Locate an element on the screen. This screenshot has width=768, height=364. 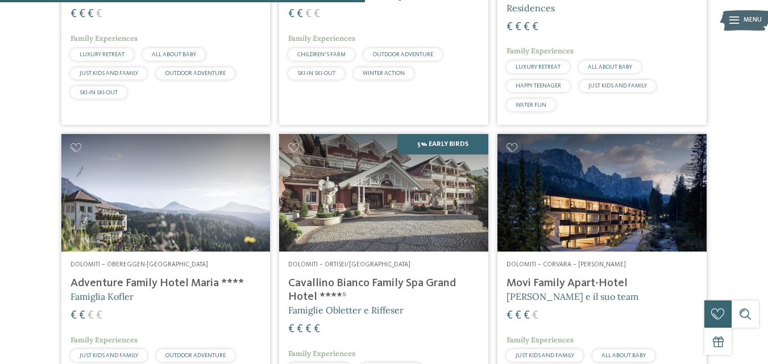
span: Famiglia Kofler is located at coordinates (102, 297).